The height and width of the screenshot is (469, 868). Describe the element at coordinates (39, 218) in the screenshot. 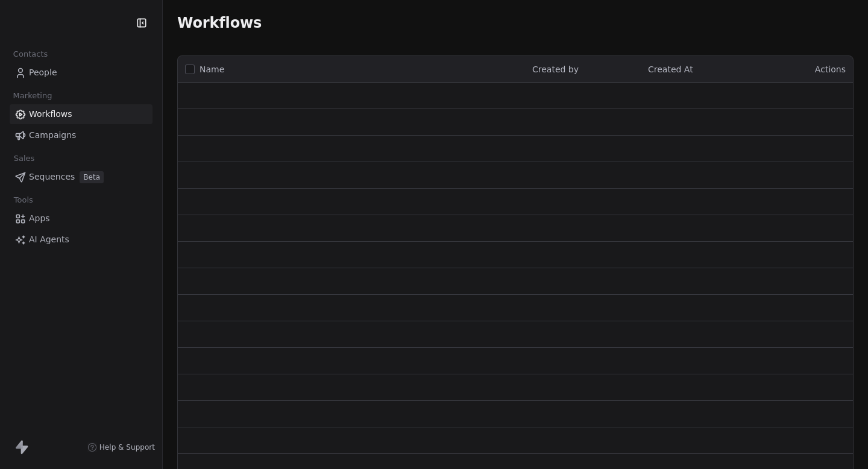

I see `span: Apps` at that location.